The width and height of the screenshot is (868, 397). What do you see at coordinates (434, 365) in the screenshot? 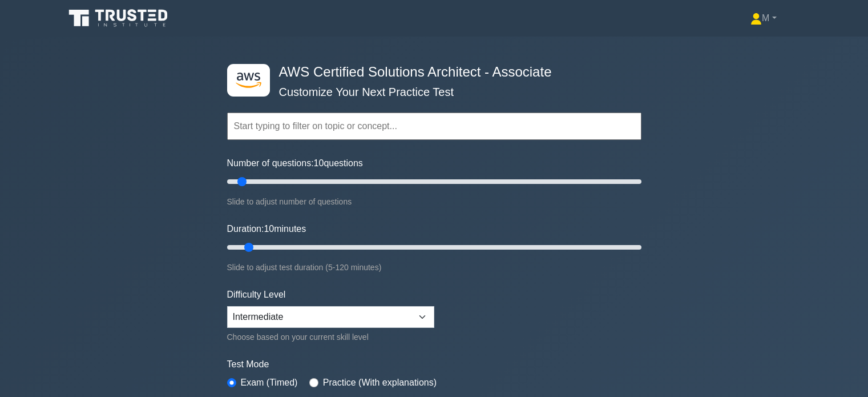
I see `label: Test Mode` at bounding box center [434, 365].